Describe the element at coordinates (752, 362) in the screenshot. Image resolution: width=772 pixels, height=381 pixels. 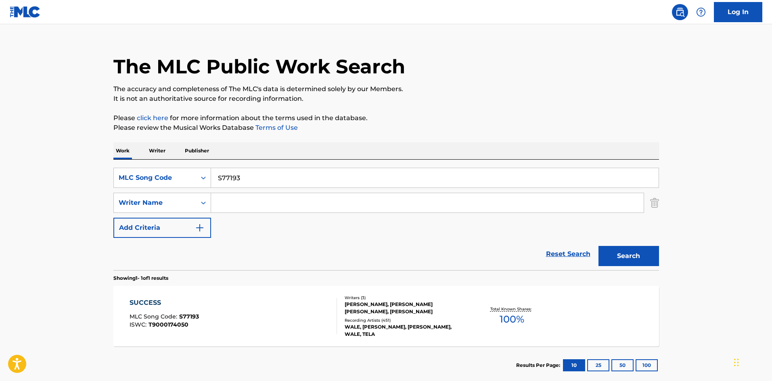
I see `div: Chat Widget` at that location.